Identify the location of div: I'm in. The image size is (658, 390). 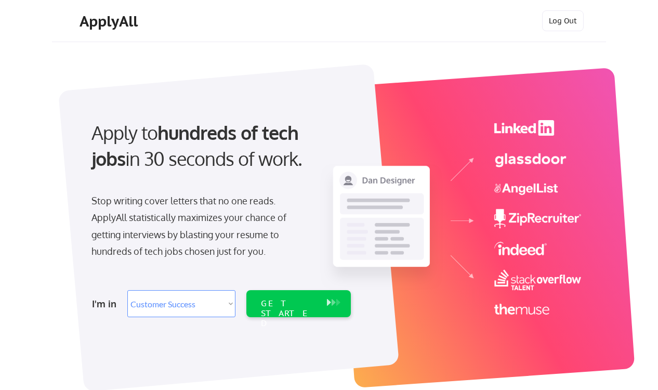
(107, 304).